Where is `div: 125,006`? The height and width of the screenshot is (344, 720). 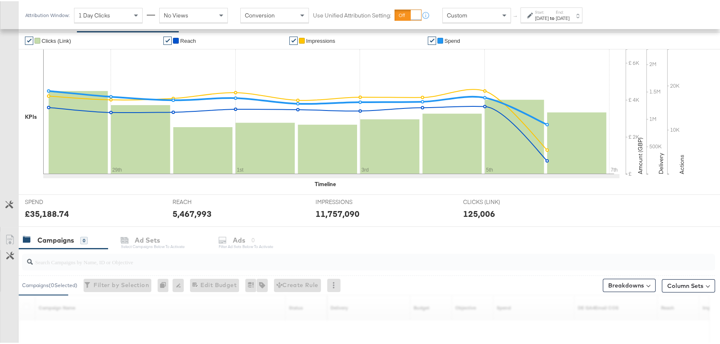 div: 125,006 is located at coordinates (479, 212).